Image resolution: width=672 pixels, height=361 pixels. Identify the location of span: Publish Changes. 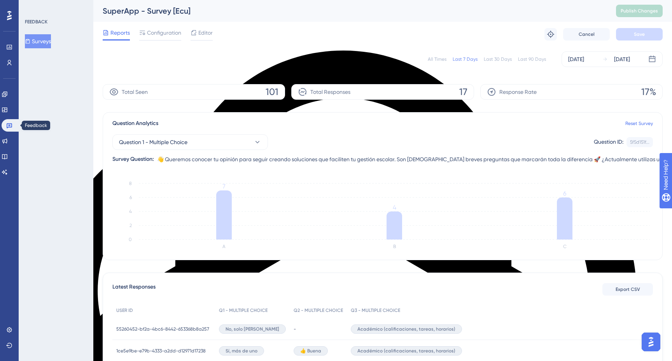
(640, 11).